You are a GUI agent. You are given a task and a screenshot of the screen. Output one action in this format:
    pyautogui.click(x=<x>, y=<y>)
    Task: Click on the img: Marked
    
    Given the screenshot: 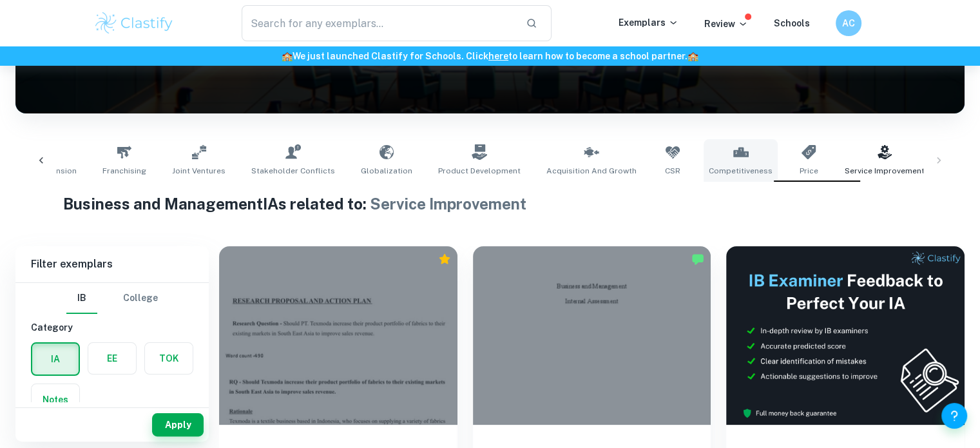 What is the action you would take?
    pyautogui.click(x=698, y=259)
    